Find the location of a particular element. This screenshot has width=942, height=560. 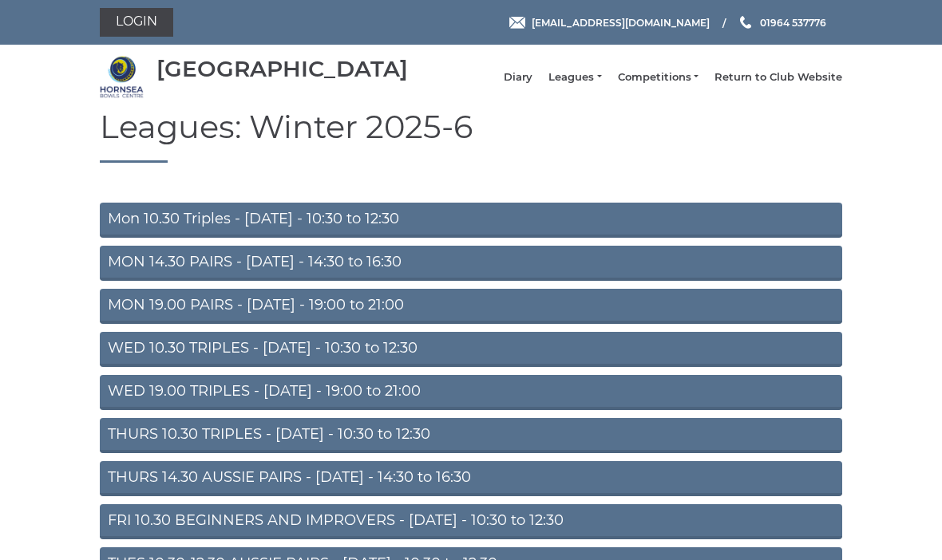

a: Return to Club Website is located at coordinates (778, 78).